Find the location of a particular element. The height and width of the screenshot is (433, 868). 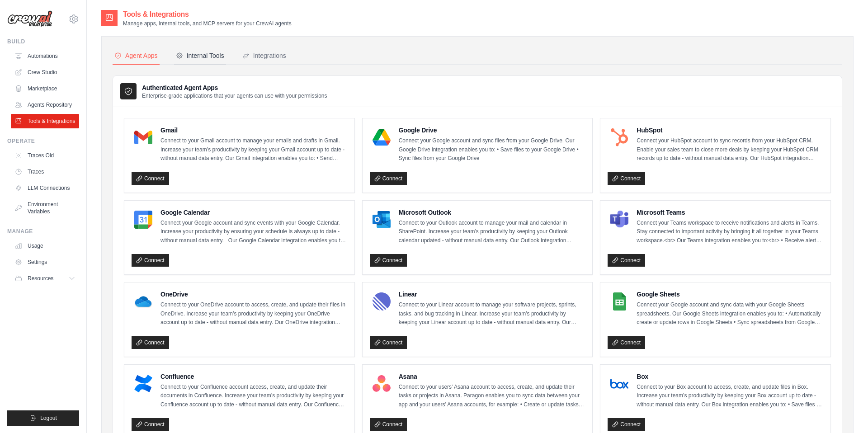

button: Resources is located at coordinates (45, 278).